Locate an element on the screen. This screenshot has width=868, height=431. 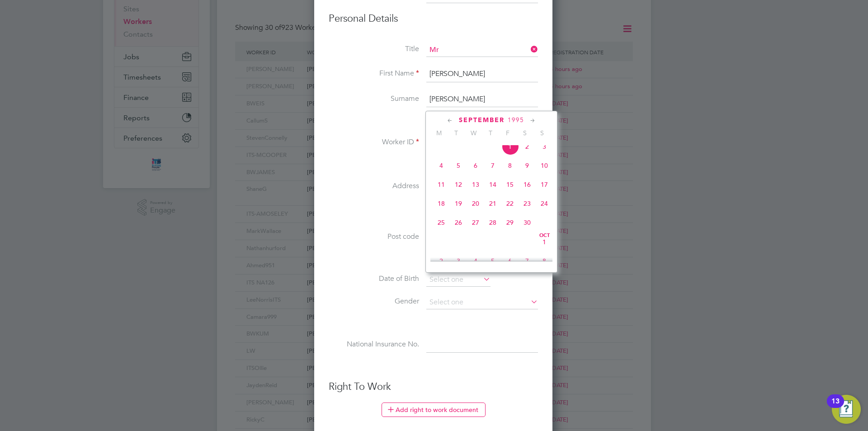
h3: Right To Work is located at coordinates (433, 387).